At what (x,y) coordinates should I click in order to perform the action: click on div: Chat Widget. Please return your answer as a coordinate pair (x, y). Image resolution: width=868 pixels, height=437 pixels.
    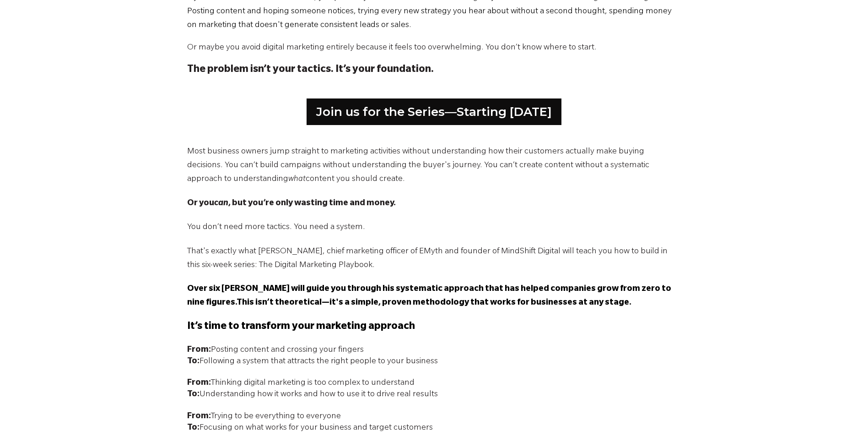
    Looking at the image, I should click on (845, 414).